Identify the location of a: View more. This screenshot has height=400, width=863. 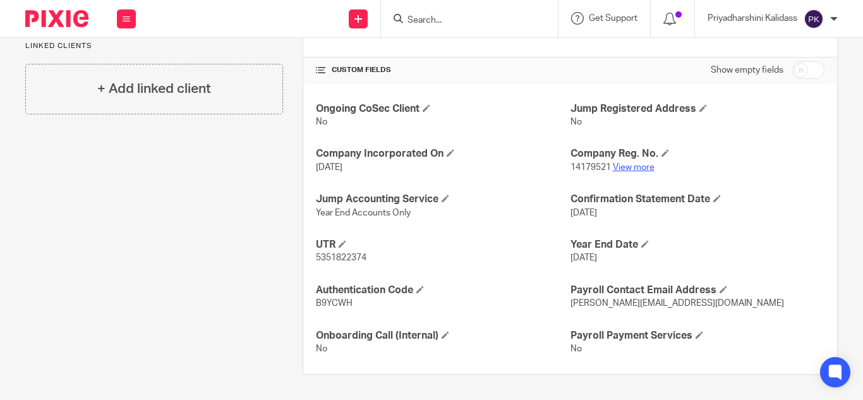
(634, 167).